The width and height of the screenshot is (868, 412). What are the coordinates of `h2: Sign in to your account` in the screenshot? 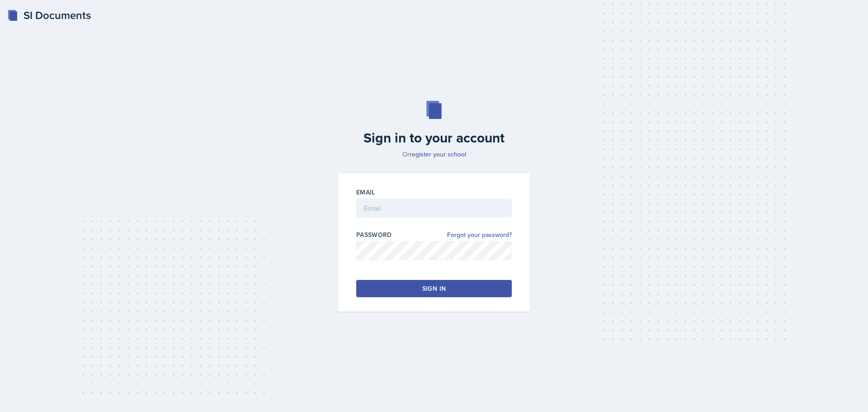 It's located at (434, 138).